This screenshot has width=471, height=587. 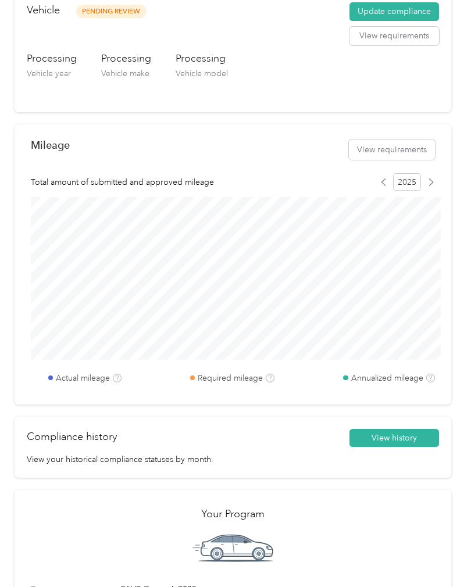 What do you see at coordinates (202, 73) in the screenshot?
I see `span: Vehicle model` at bounding box center [202, 73].